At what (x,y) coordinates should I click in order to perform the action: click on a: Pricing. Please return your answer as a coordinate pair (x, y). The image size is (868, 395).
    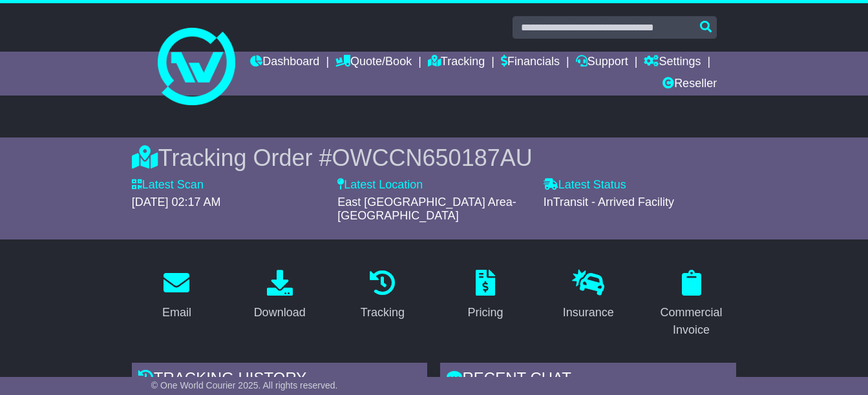
    Looking at the image, I should click on (485, 296).